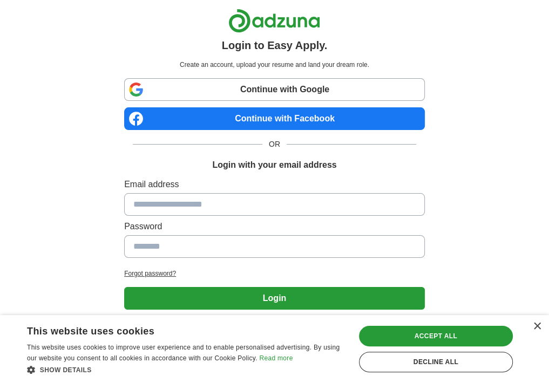 This screenshot has height=383, width=549. I want to click on img: Adzuna logo, so click(274, 21).